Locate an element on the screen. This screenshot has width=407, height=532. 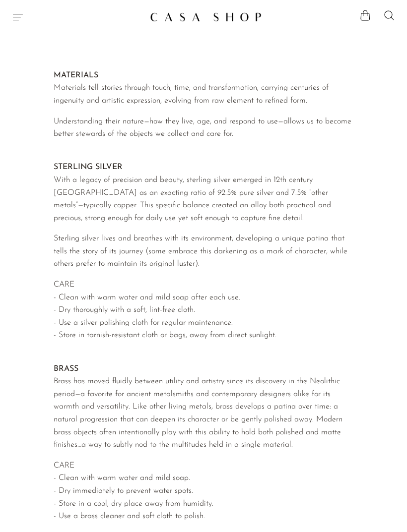
span: - Clean with warm water and mild soap. is located at coordinates (121, 478).